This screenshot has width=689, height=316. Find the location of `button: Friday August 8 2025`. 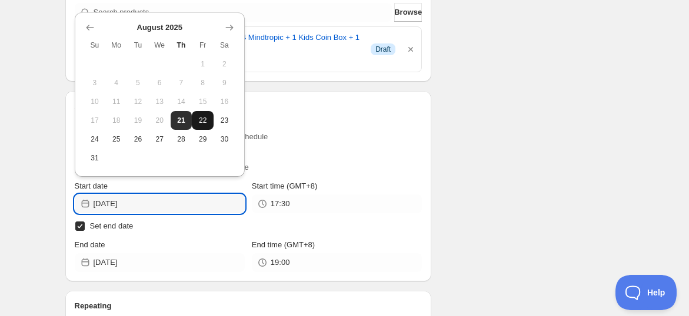

button: Friday August 8 2025 is located at coordinates (202, 83).